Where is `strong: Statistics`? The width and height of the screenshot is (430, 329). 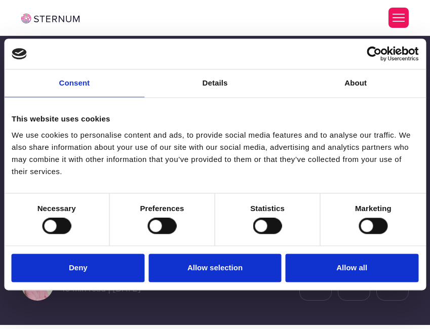 strong: Statistics is located at coordinates (267, 208).